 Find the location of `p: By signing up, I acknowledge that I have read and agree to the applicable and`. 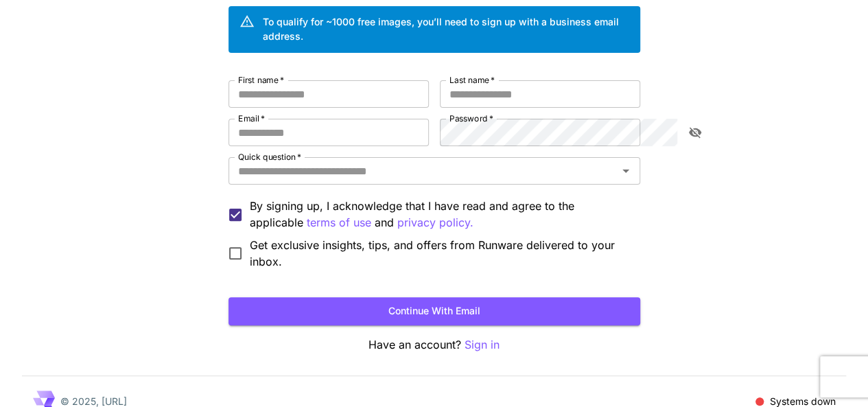

p: By signing up, I acknowledge that I have read and agree to the applicable and is located at coordinates (439, 214).